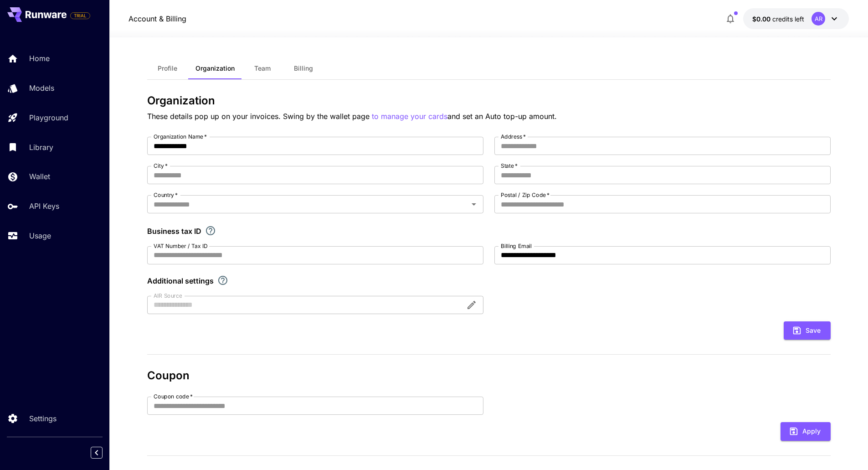 This screenshot has width=868, height=470. What do you see at coordinates (807, 330) in the screenshot?
I see `button: Save` at bounding box center [807, 330].